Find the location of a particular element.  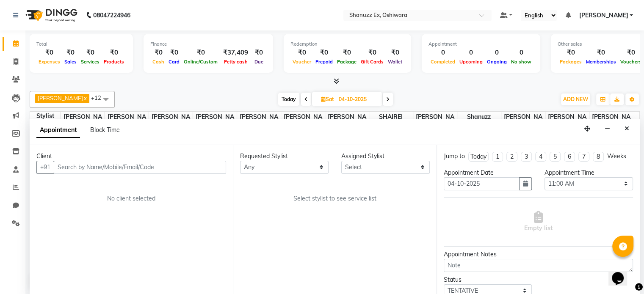

span: Today is located at coordinates (289, 99).